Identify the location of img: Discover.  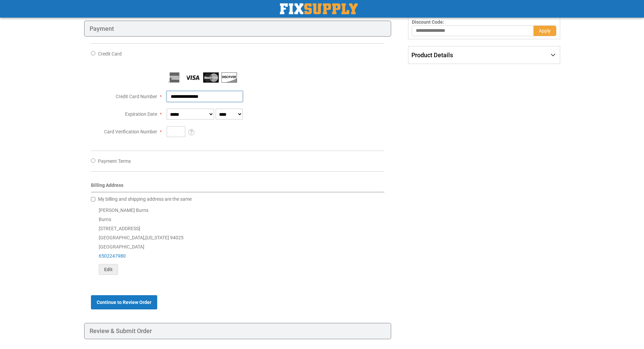
(229, 78).